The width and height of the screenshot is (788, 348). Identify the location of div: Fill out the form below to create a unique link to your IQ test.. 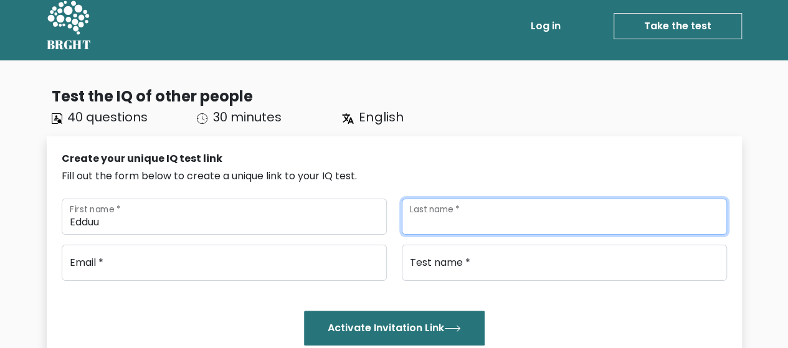
(394, 176).